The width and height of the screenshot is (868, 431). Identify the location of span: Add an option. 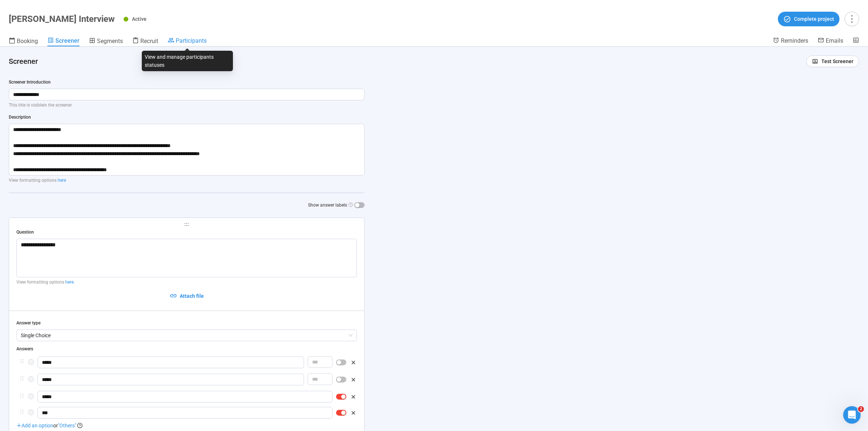
(35, 425).